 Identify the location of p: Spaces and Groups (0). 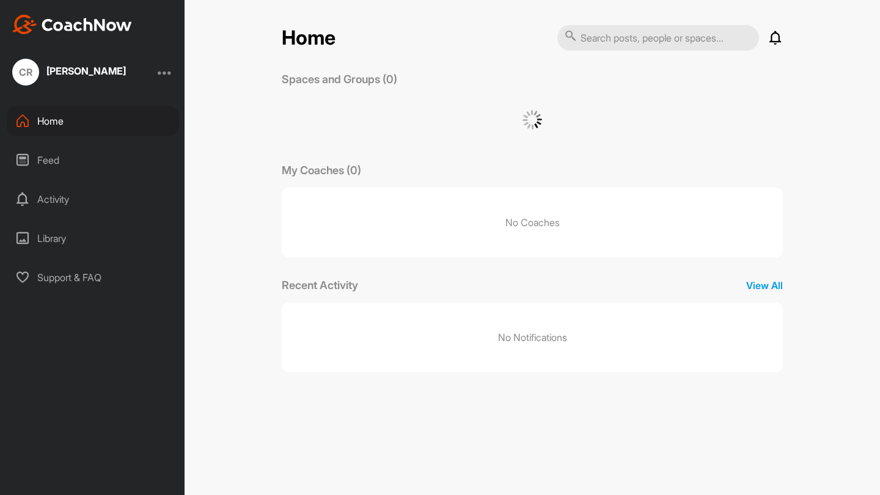
(339, 79).